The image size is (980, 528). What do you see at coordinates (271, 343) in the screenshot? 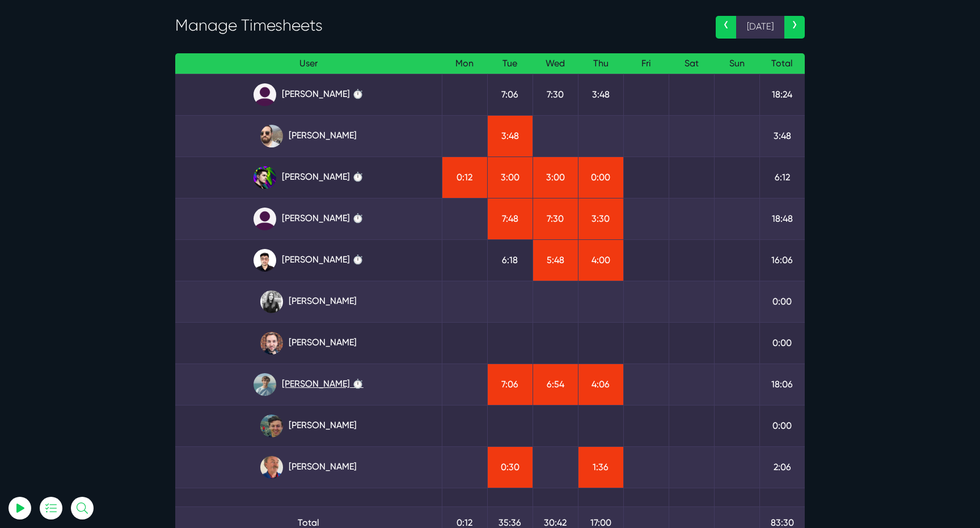
I see `img: tfogtqcjwjterk6idyiu.jpg` at bounding box center [271, 343].